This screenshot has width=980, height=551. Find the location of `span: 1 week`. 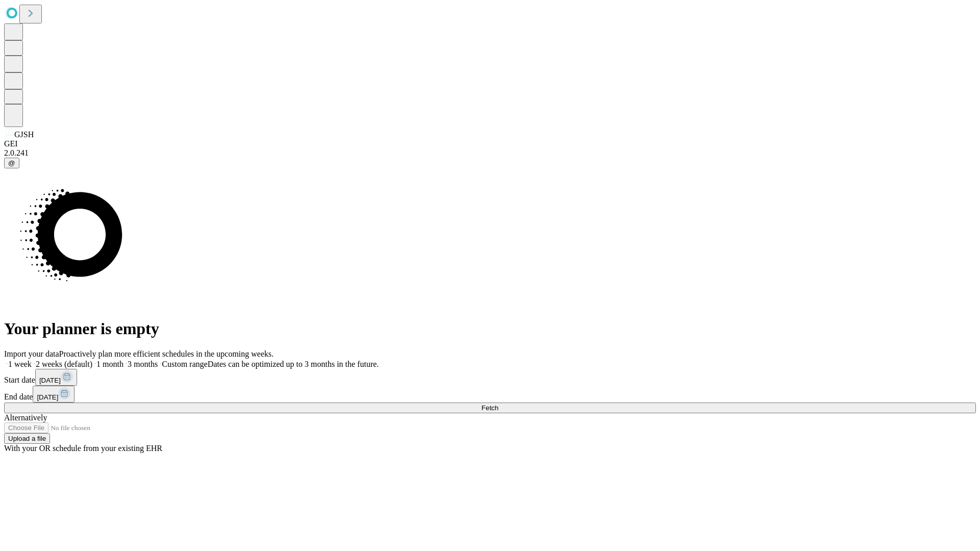

span: 1 week is located at coordinates (20, 364).